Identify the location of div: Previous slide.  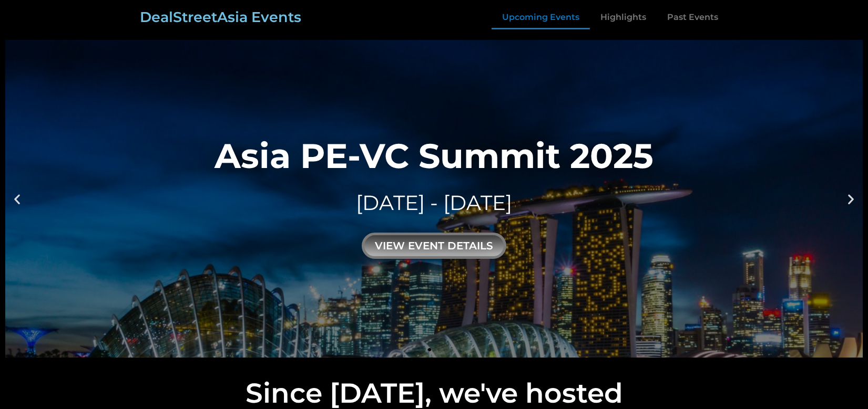
(17, 198).